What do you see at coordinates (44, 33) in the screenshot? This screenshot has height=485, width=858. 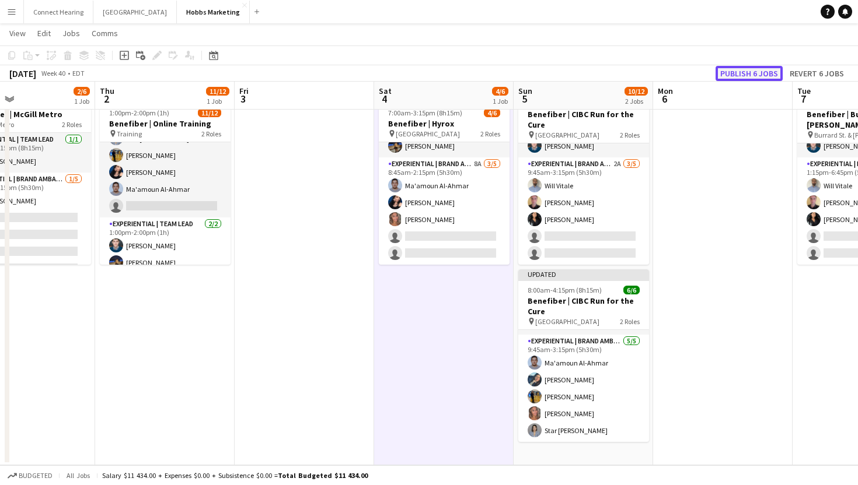 I see `a: Edit` at bounding box center [44, 33].